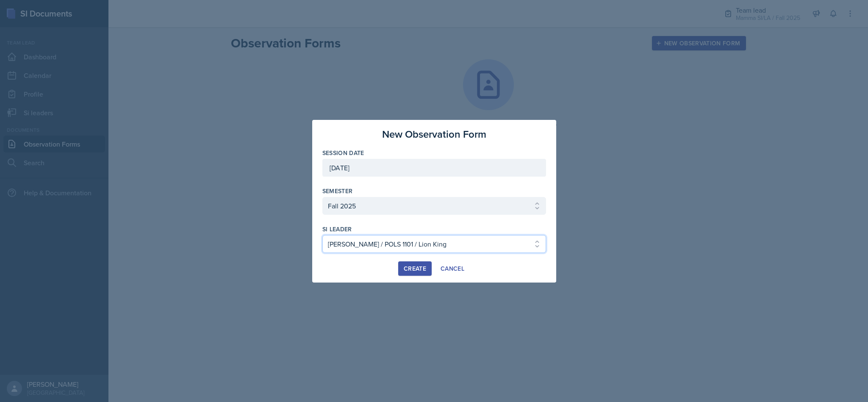  What do you see at coordinates (338, 191) in the screenshot?
I see `label: Semester` at bounding box center [338, 191].